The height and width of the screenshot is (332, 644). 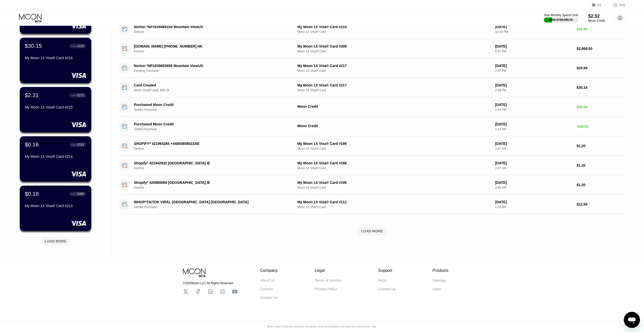 What do you see at coordinates (597, 18) in the screenshot?
I see `div: $2.52Moon Credit` at bounding box center [597, 18].